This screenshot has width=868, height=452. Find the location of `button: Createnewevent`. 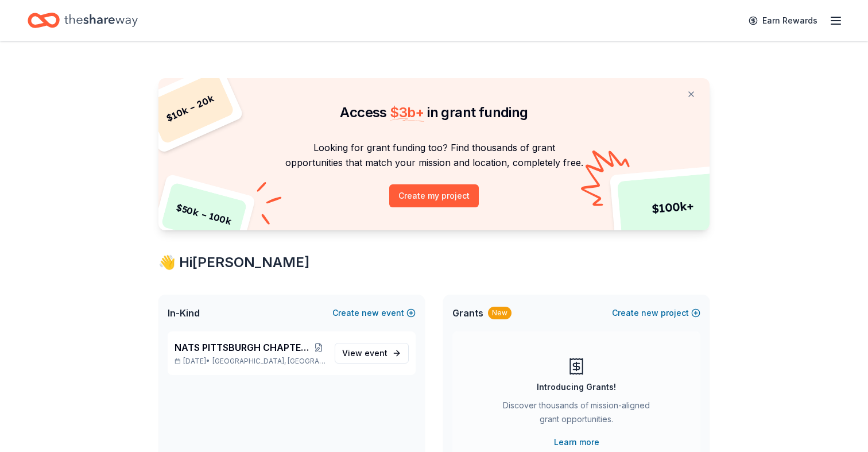

button: Createnewevent is located at coordinates (374, 313).